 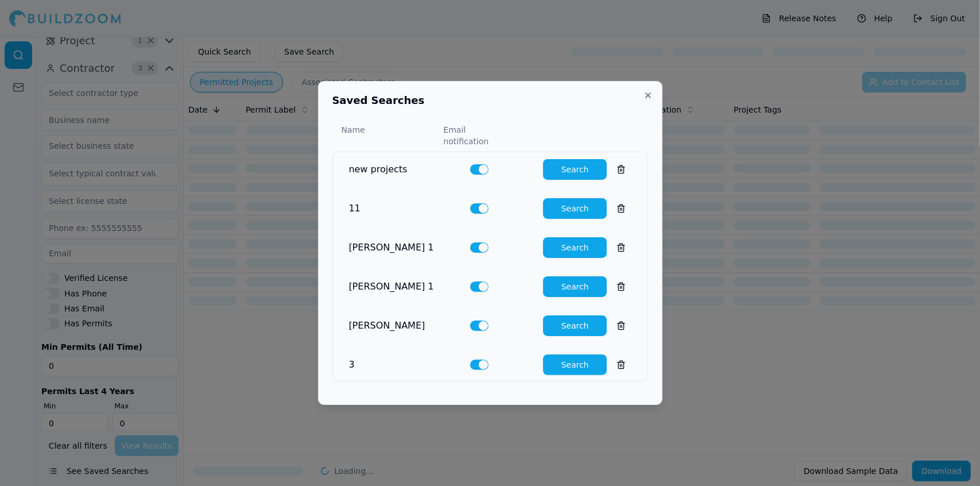 I want to click on div: new projects, so click(x=406, y=170).